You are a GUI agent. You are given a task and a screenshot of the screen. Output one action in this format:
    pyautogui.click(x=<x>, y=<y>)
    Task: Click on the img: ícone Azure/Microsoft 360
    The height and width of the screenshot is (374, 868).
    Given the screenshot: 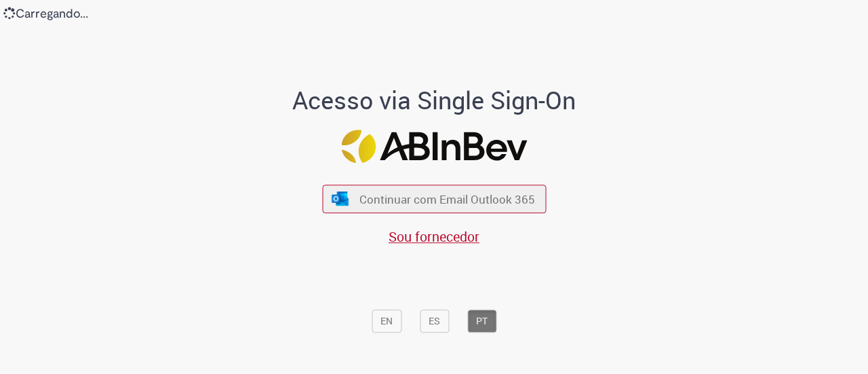 What is the action you would take?
    pyautogui.click(x=340, y=198)
    